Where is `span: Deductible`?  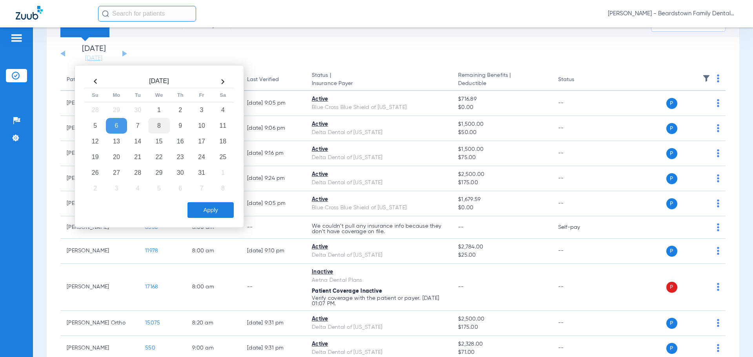
span: Deductible is located at coordinates (501, 83).